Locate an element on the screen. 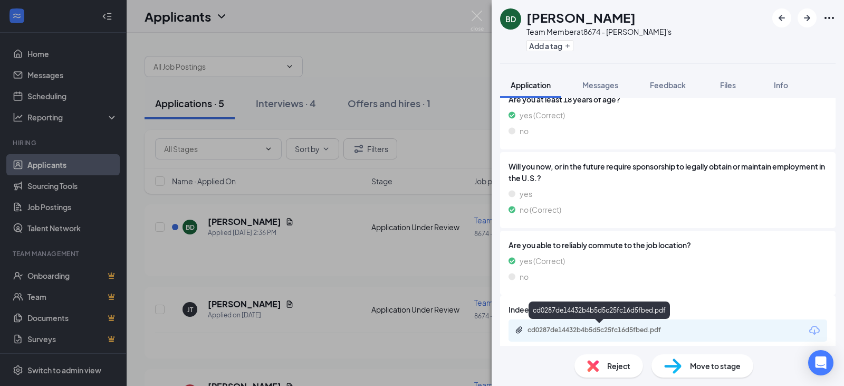  a: Download is located at coordinates (815, 330).